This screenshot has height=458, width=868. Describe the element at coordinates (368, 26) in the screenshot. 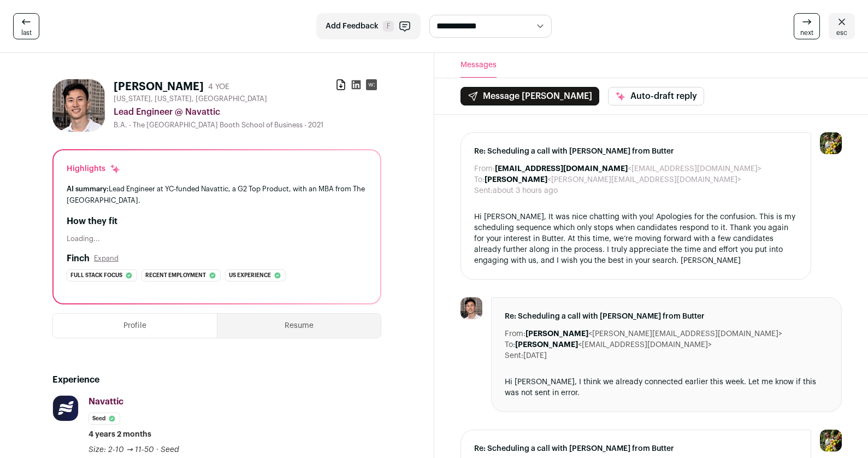

I see `button: Add Feedback F` at that location.